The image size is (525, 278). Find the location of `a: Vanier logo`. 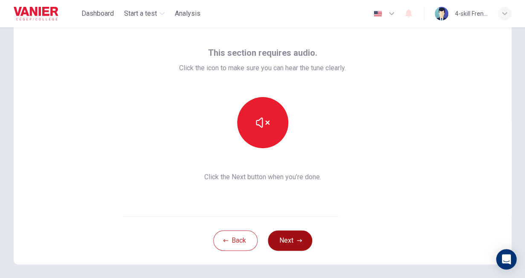

a: Vanier logo is located at coordinates (46, 14).